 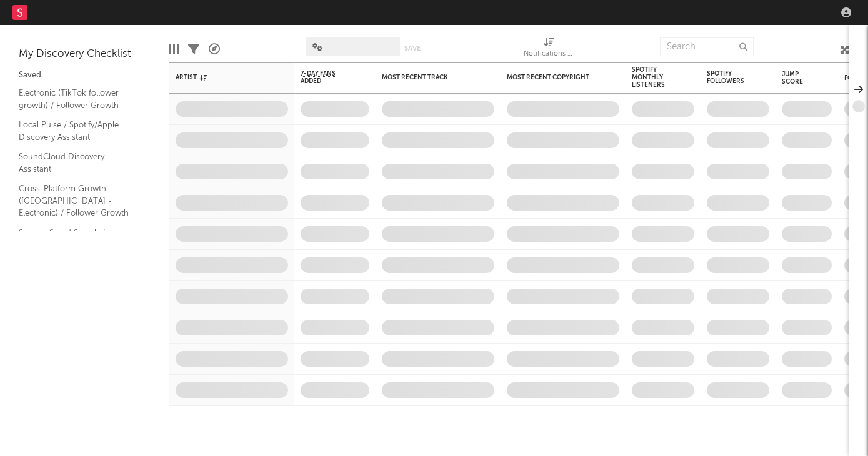 I want to click on div: Most Recent Copyright, so click(x=553, y=78).